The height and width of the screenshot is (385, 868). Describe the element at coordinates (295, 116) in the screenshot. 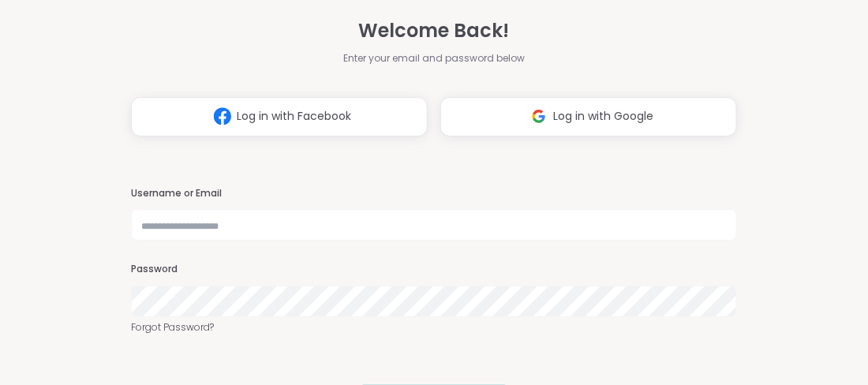

I see `span: Log in with Facebook` at that location.